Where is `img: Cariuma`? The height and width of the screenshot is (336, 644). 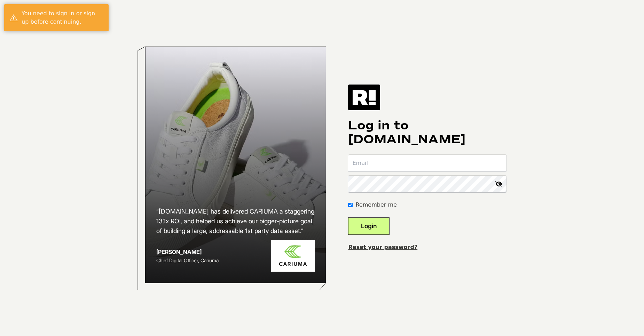
img: Cariuma is located at coordinates (293, 256).